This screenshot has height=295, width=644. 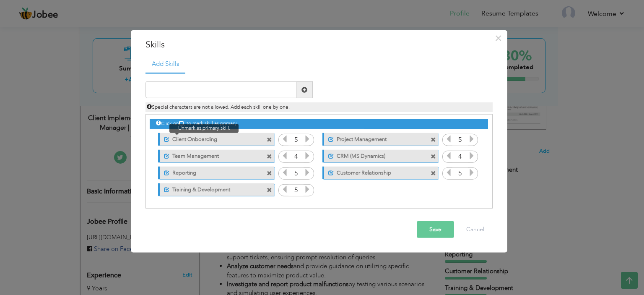 I want to click on h3: Skills, so click(x=319, y=44).